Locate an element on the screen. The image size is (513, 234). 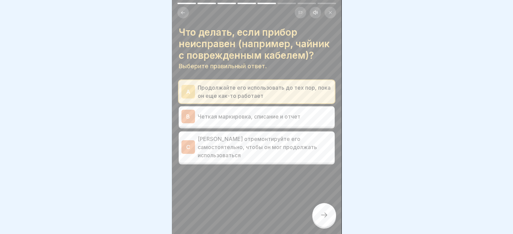
p: Продолжайте его использовать до тех пор, пока он еще как-то работает is located at coordinates (265, 92).